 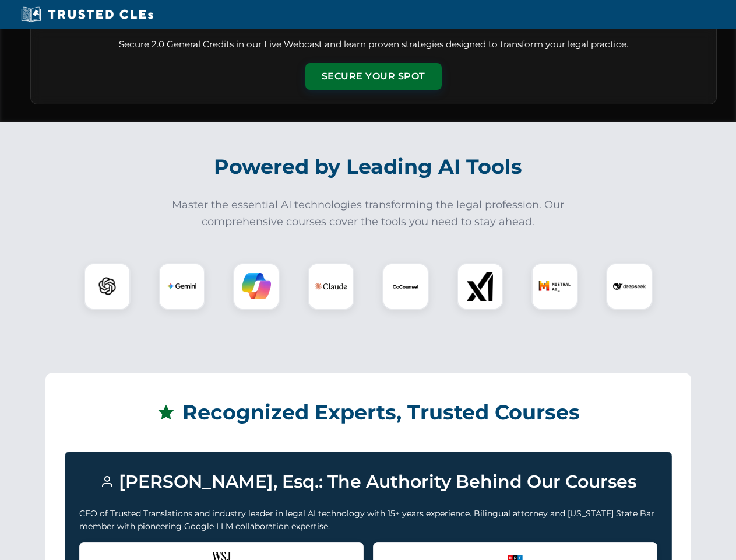 I want to click on div: CoCounsel, so click(x=406, y=286).